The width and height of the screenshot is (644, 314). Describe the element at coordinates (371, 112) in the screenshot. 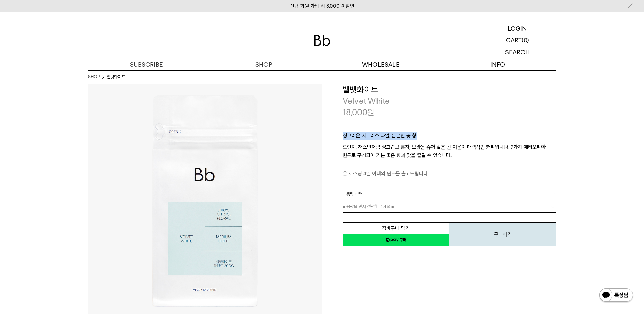

I see `span: 원` at that location.